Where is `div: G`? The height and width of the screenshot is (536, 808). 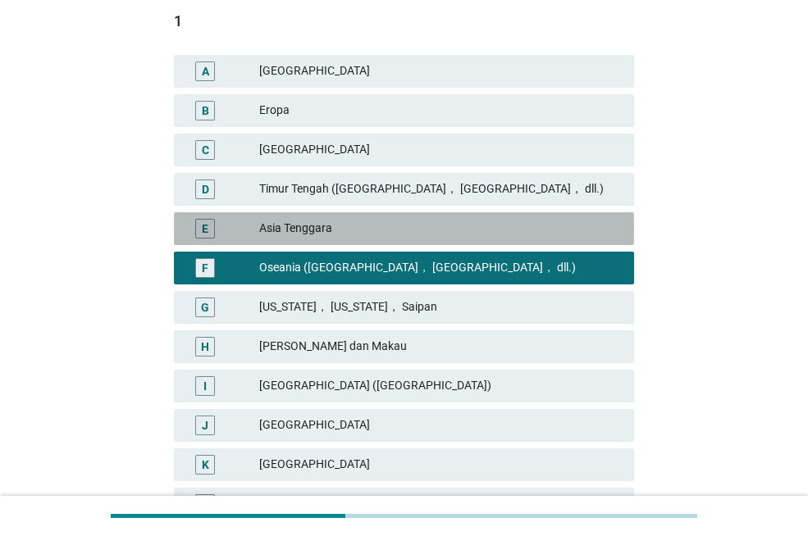
div: G is located at coordinates (205, 307).